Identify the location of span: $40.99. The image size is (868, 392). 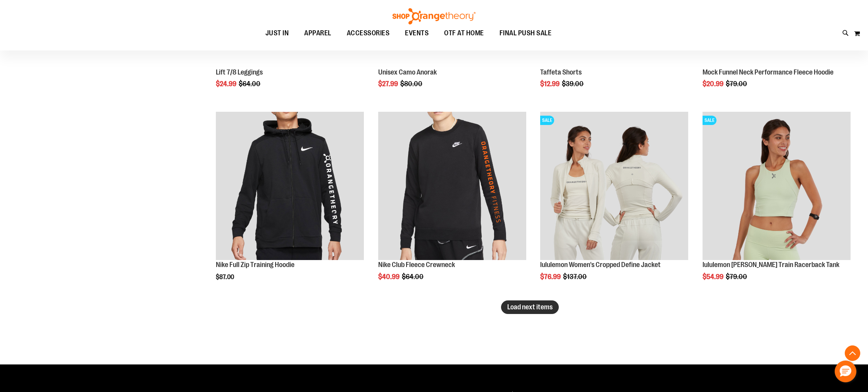
(390, 277).